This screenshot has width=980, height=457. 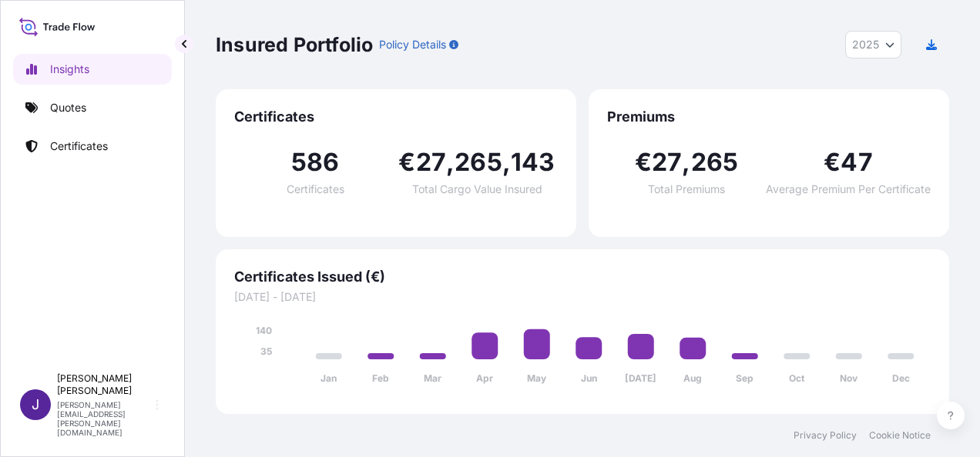 I want to click on span: 586, so click(x=315, y=162).